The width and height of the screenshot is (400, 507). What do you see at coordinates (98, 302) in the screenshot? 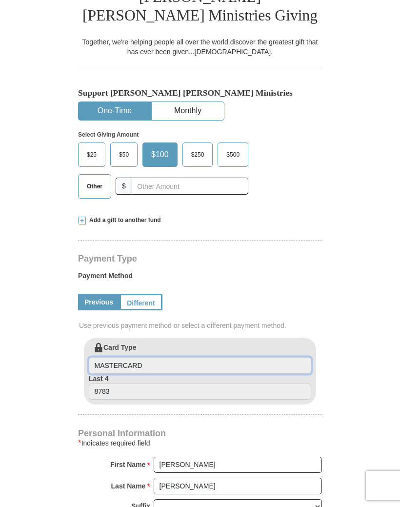
I see `a: Previous` at bounding box center [98, 302].